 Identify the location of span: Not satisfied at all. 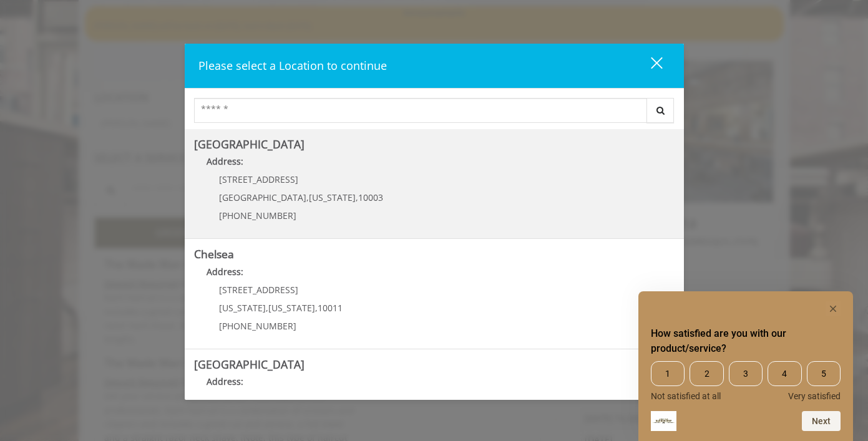
(686, 396).